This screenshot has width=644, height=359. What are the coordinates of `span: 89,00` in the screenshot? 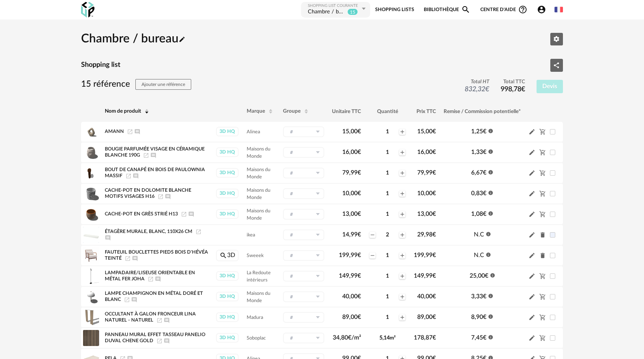 It's located at (427, 317).